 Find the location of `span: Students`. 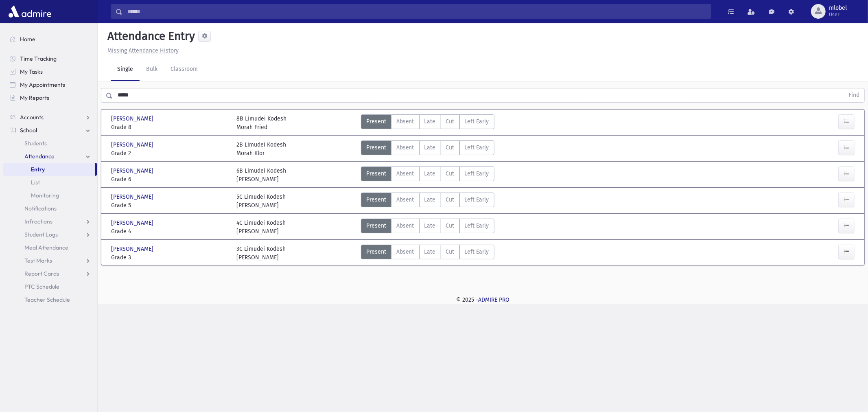

span: Students is located at coordinates (36, 143).